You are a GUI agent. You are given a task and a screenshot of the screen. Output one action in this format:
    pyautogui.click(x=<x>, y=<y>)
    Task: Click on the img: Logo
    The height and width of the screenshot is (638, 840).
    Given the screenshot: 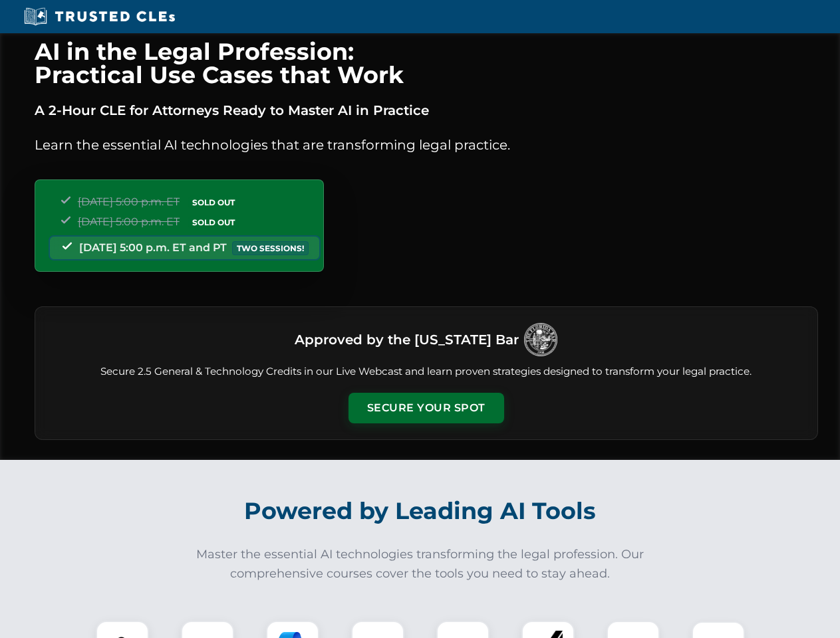 What is the action you would take?
    pyautogui.click(x=540, y=340)
    